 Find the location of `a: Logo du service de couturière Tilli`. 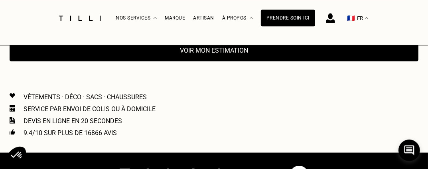

a: Logo du service de couturière Tilli is located at coordinates (80, 18).